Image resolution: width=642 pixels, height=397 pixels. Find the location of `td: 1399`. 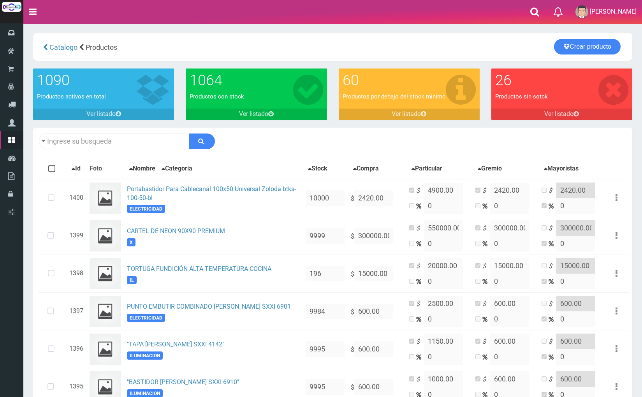

td: 1399 is located at coordinates (76, 236).